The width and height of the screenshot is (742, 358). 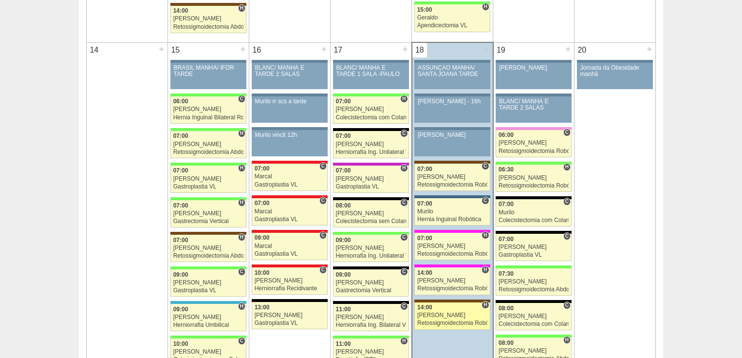 What do you see at coordinates (181, 309) in the screenshot?
I see `span: 09:00` at bounding box center [181, 309].